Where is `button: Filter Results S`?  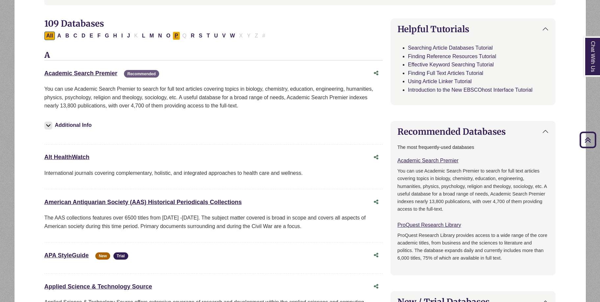 button: Filter Results S is located at coordinates (201, 36).